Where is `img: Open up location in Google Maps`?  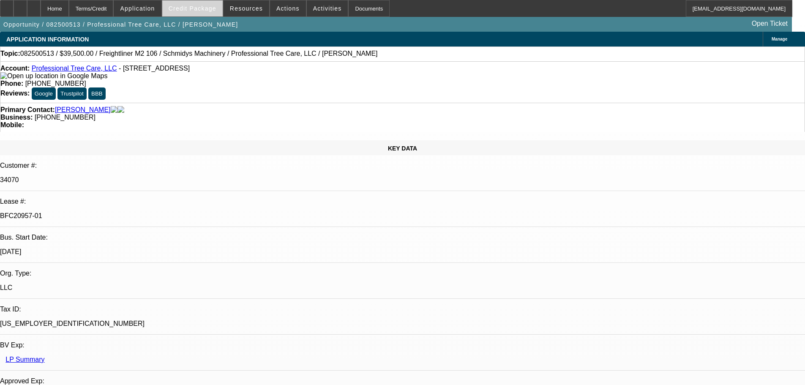 img: Open up location in Google Maps is located at coordinates (54, 76).